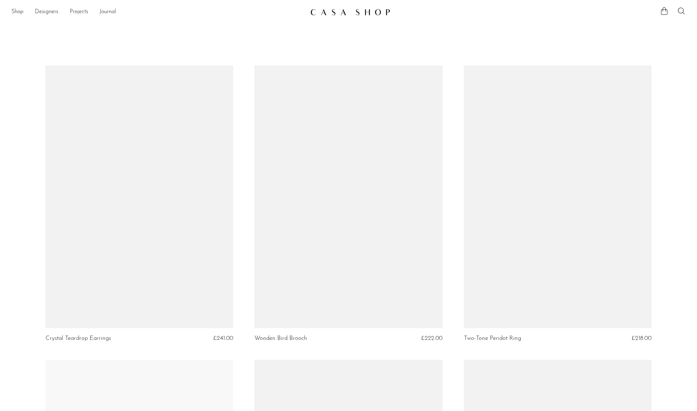 Image resolution: width=697 pixels, height=411 pixels. I want to click on ul: NEW HEADER MENU, so click(158, 12).